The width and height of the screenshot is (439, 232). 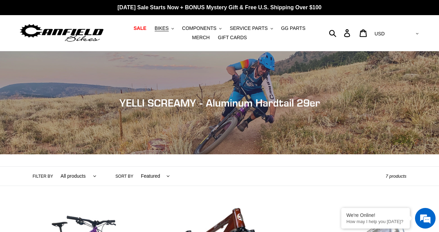 I want to click on label: Filter by, so click(x=43, y=176).